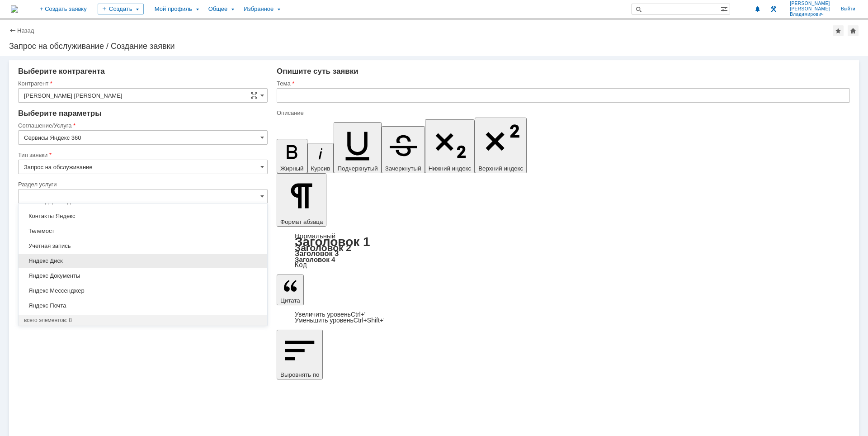 This screenshot has width=868, height=436. Describe the element at coordinates (563, 318) in the screenshot. I see `div: Цитата` at that location.